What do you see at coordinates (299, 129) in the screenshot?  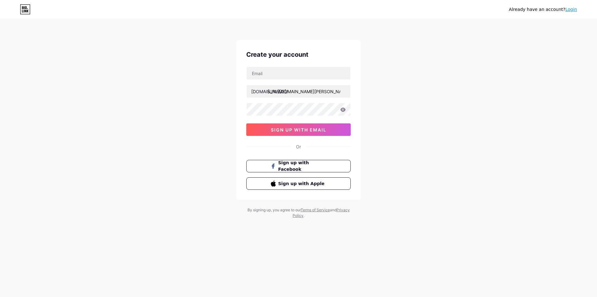 I see `span: sign up with email` at bounding box center [299, 129].